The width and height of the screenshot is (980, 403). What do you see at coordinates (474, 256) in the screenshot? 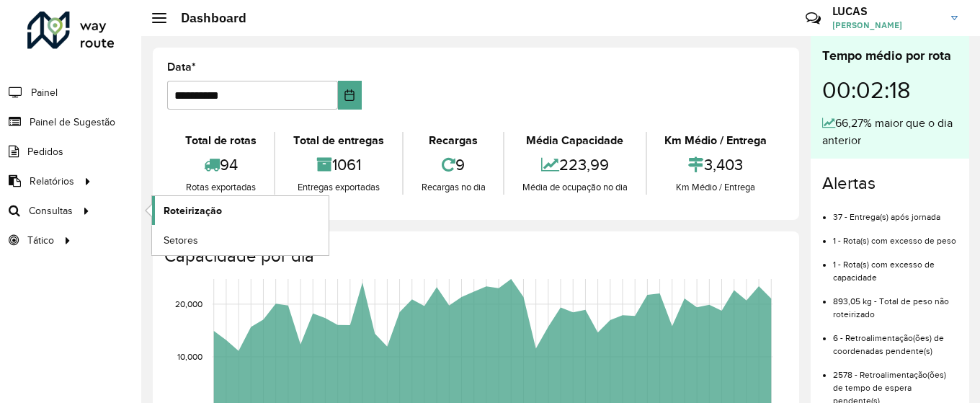
I see `h4: Capacidade por dia` at bounding box center [474, 256].